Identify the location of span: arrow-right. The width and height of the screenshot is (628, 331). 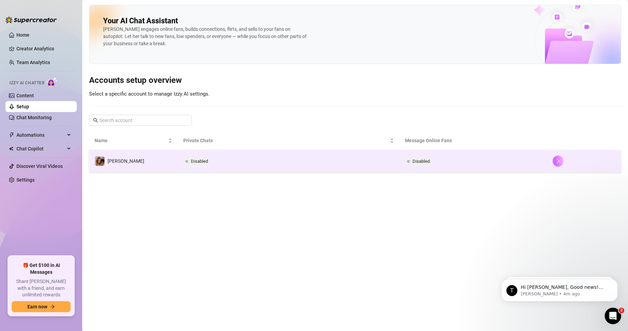
(52, 307).